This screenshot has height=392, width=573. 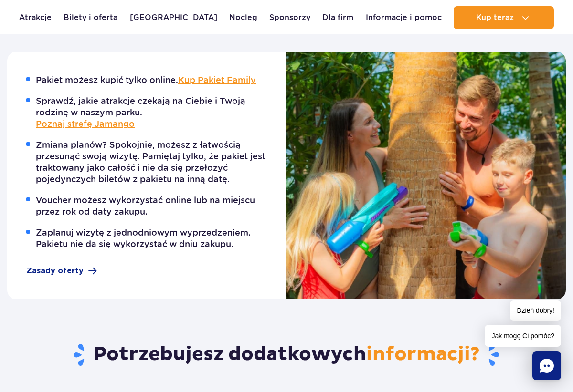 I want to click on span: Dzień dobry!, so click(x=535, y=311).